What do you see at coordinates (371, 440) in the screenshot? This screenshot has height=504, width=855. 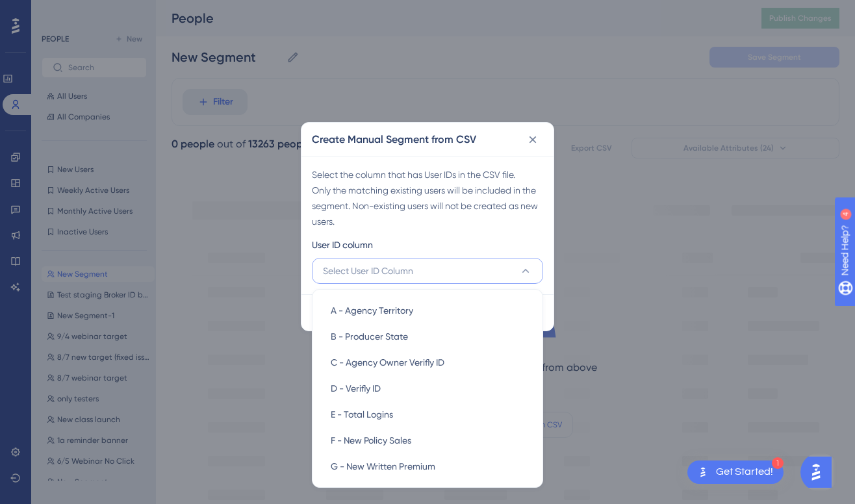 I see `span: F - New Policy Sales` at bounding box center [371, 440].